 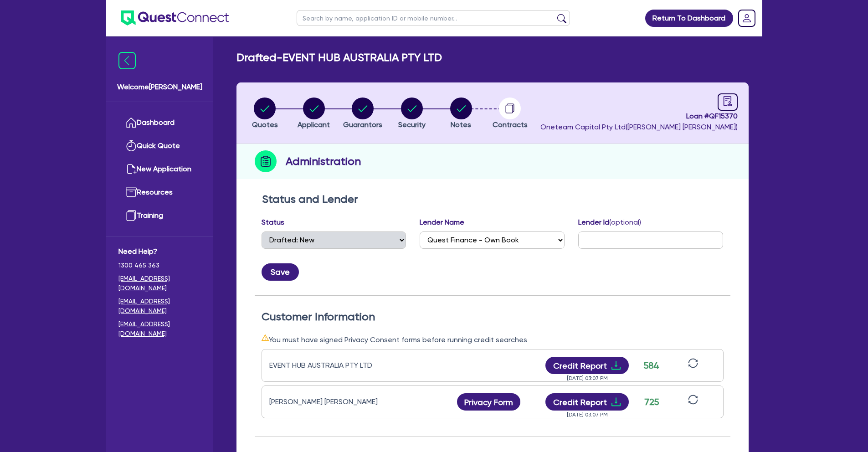 I want to click on button: Save, so click(x=280, y=272).